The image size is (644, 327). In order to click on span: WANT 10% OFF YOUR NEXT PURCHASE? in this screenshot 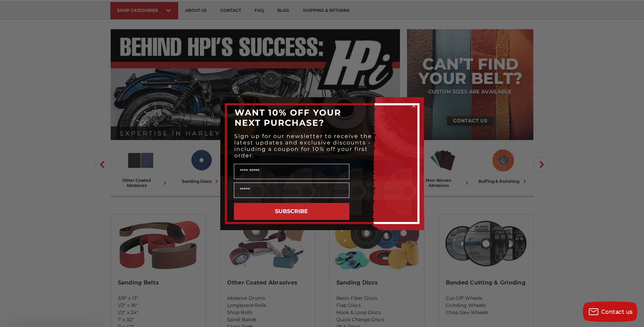, I will do `click(288, 118)`.